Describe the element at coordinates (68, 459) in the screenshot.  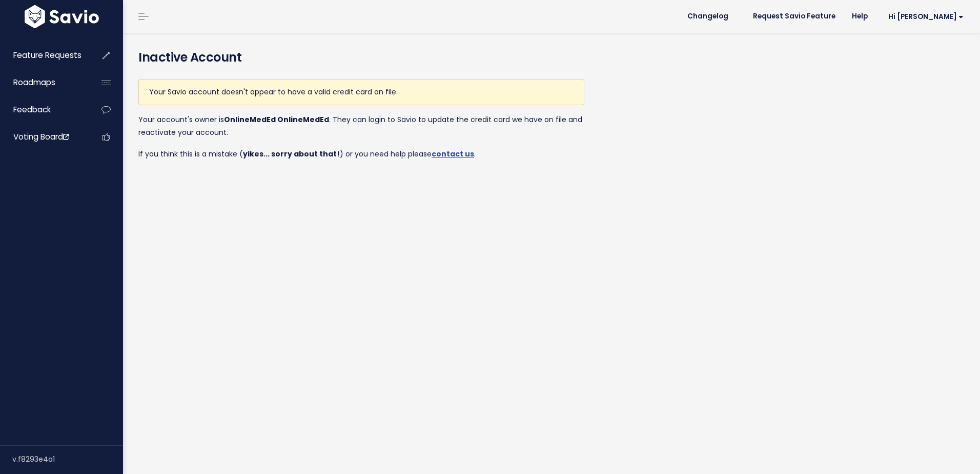
I see `div: v.f8293e4a1` at that location.